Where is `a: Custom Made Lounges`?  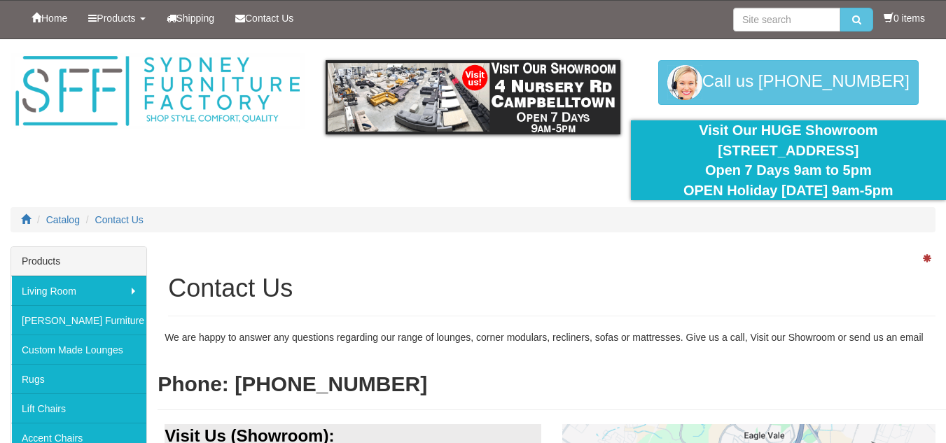 a: Custom Made Lounges is located at coordinates (78, 350).